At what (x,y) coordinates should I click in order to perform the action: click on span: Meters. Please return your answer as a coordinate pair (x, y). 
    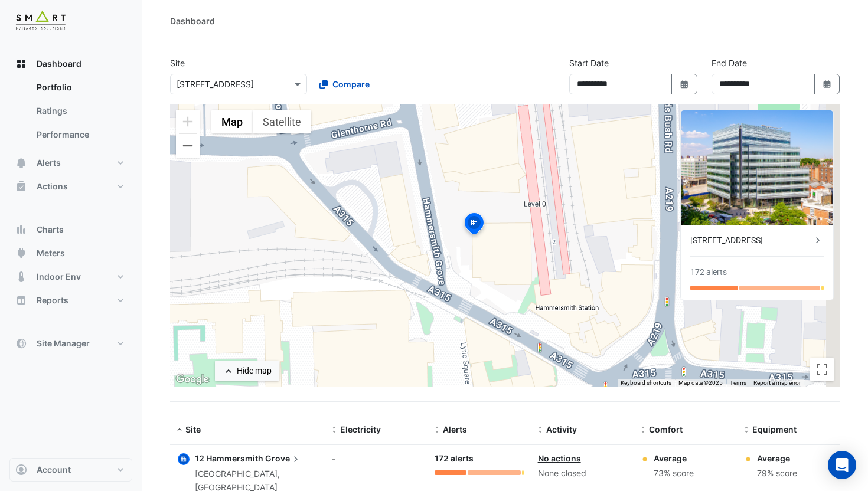
    Looking at the image, I should click on (51, 253).